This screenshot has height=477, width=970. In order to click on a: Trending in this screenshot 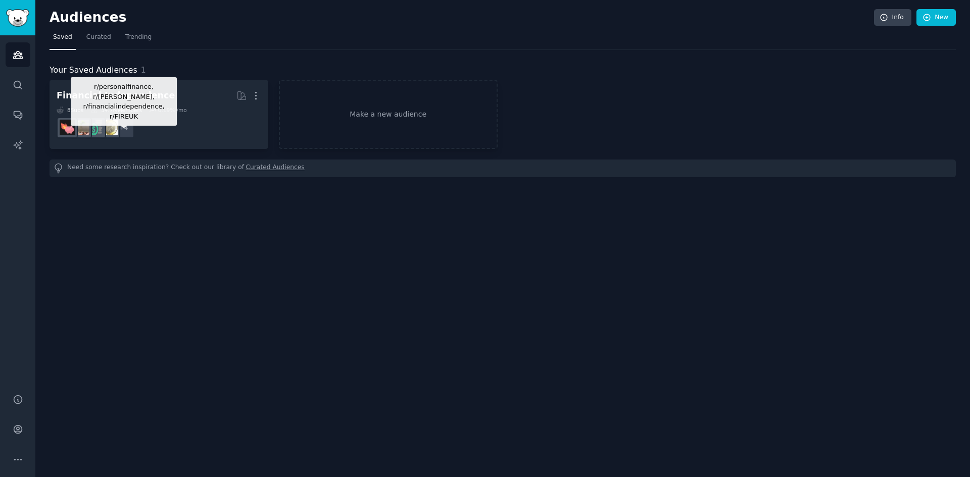, I will do `click(138, 39)`.